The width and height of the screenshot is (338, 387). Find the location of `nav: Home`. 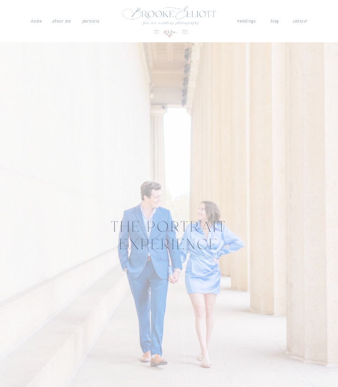

nav: Home is located at coordinates (36, 21).